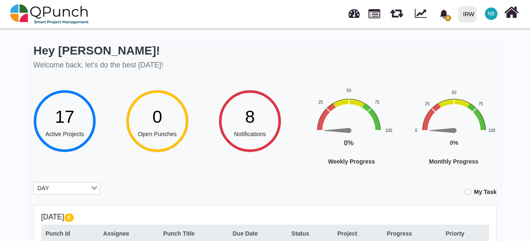  Describe the element at coordinates (396, 11) in the screenshot. I see `span: Releases` at that location.